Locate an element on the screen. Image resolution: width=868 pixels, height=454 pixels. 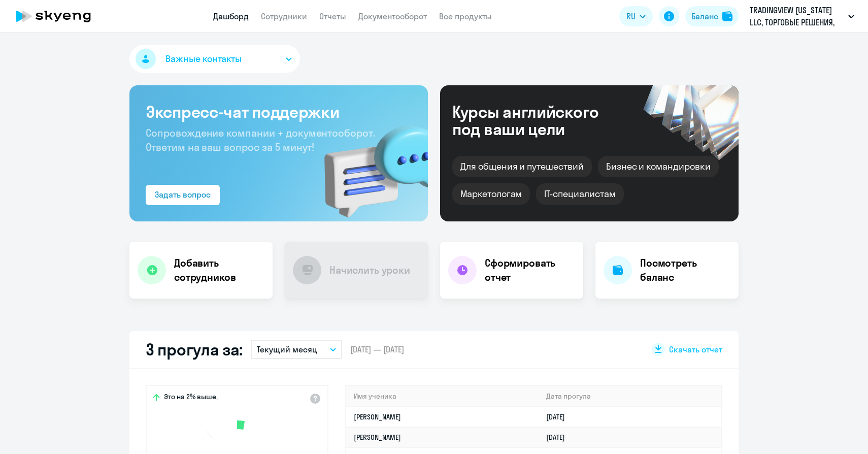
div: Маркетологам is located at coordinates (491, 194).